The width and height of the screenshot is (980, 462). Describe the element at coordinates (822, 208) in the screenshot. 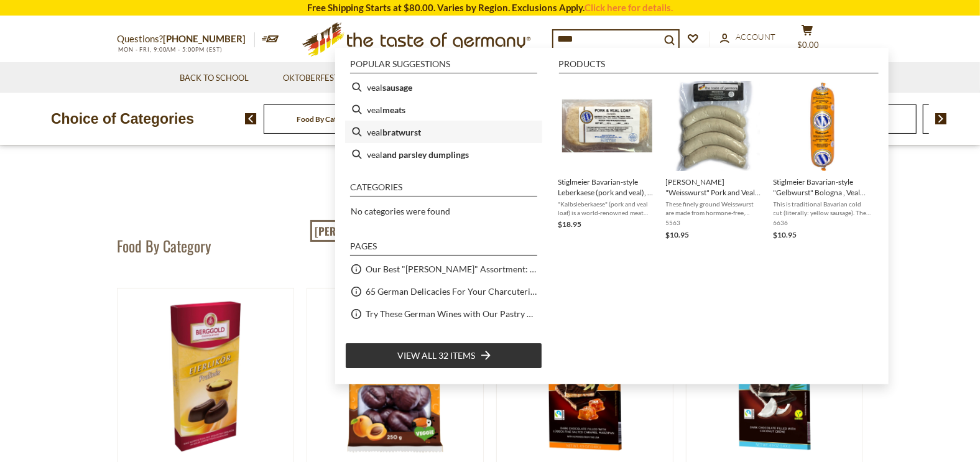

I see `span: This is traditional Bavarian cold cut (literally: yellow sausage). The name comes from the yellow...` at that location.